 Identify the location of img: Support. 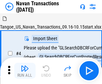
(82, 7).